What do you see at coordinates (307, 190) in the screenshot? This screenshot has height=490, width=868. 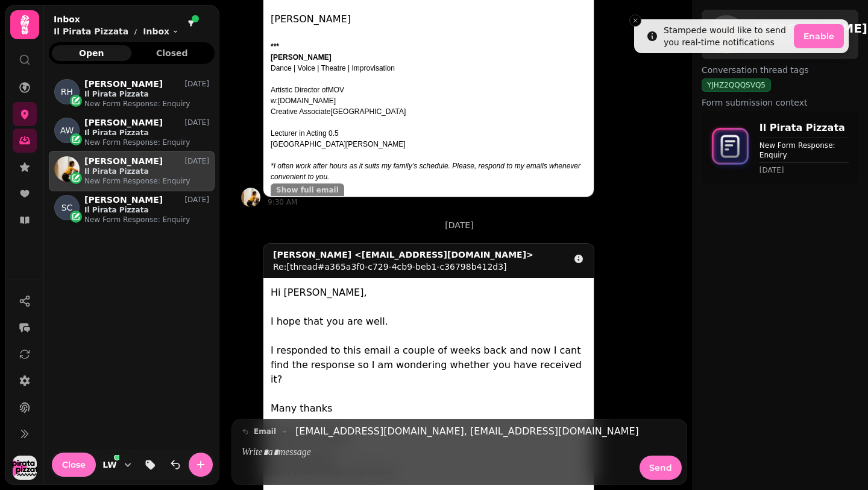 I see `span: Show full email` at bounding box center [307, 190].